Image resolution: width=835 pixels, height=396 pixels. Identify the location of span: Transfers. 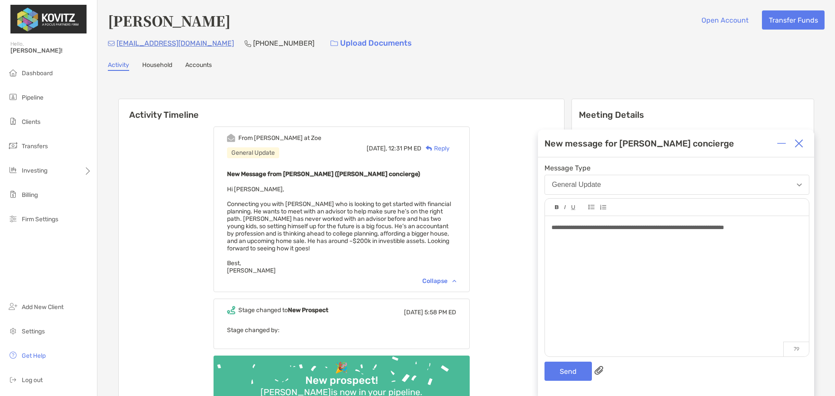
(35, 146).